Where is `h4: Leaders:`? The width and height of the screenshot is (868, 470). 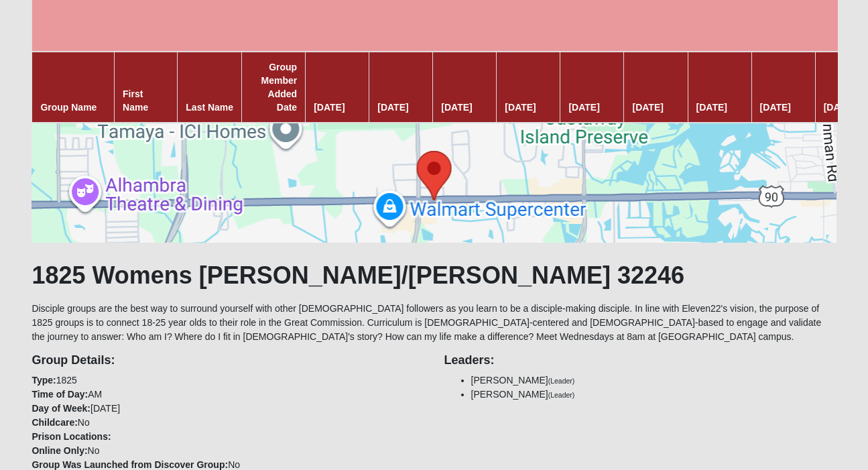
h4: Leaders: is located at coordinates (640, 361).